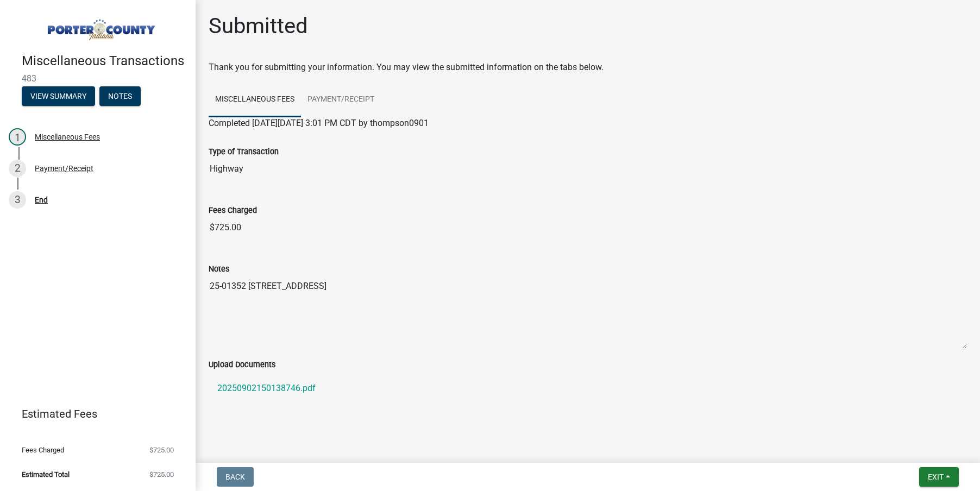 The height and width of the screenshot is (491, 980). What do you see at coordinates (936, 477) in the screenshot?
I see `span: Exit` at bounding box center [936, 477].